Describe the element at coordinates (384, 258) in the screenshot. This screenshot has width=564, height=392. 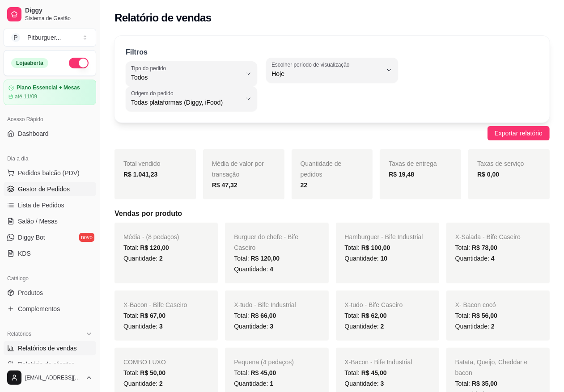
I see `span: 10` at that location.